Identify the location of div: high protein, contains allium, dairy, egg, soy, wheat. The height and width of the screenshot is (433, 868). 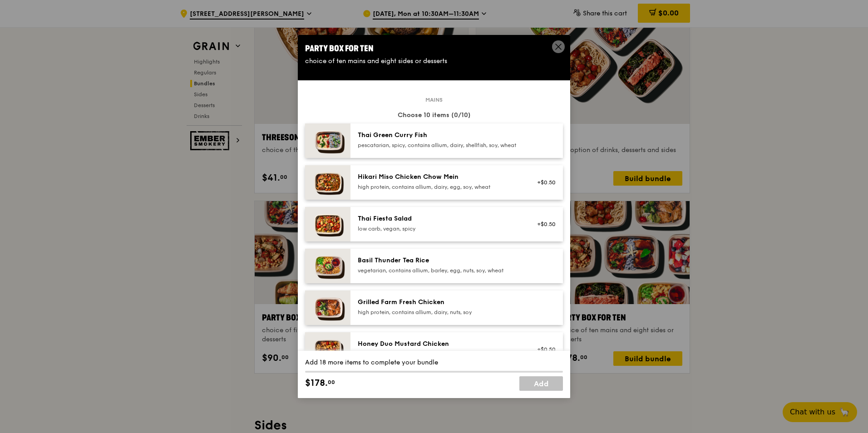
(439, 187).